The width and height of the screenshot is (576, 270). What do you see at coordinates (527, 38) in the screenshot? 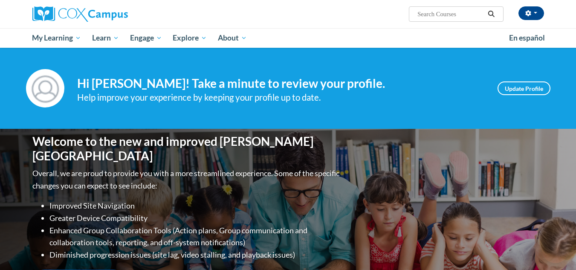
I see `a: En español` at bounding box center [527, 38].